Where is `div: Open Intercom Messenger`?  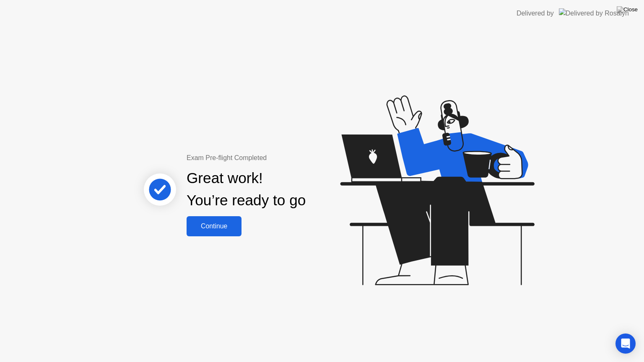 div: Open Intercom Messenger is located at coordinates (626, 344).